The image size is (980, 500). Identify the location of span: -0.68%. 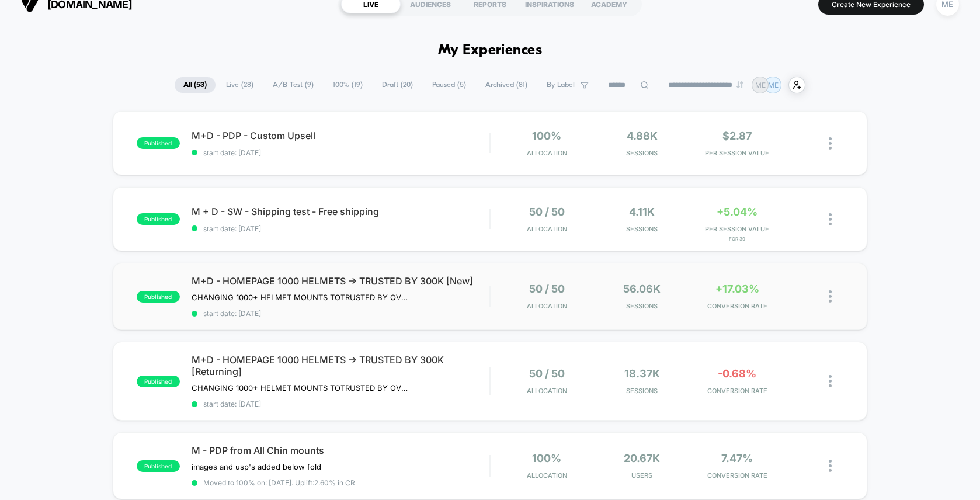
(737, 373).